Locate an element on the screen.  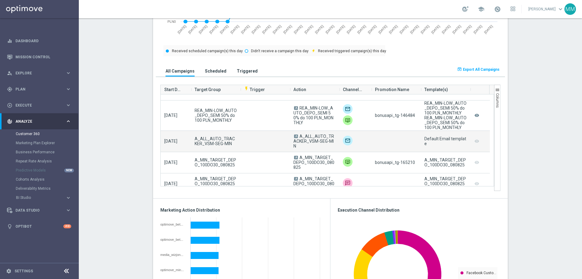
button: equalizer Dashboard is located at coordinates (39, 41).